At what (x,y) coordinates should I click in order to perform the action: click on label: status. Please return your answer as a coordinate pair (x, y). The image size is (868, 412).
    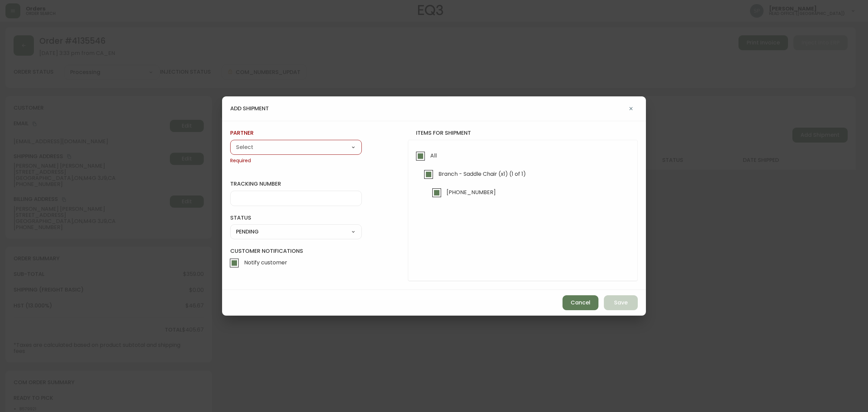
    Looking at the image, I should click on (296, 218).